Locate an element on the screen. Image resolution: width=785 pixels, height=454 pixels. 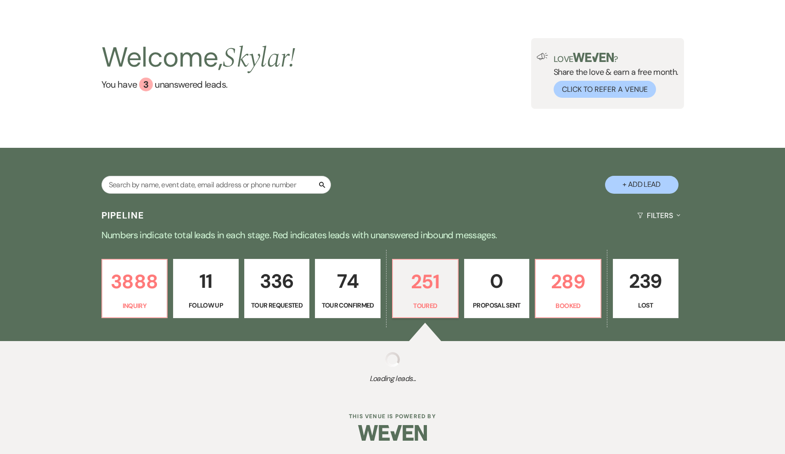
button: Filters is located at coordinates (658, 215).